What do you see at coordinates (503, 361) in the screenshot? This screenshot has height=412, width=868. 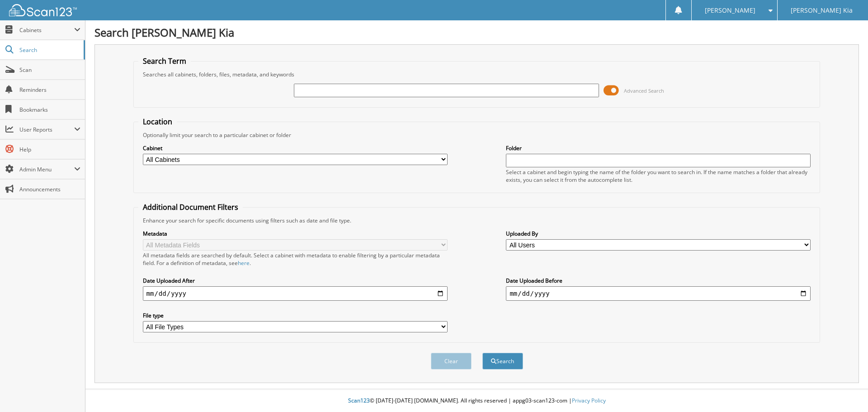 I see `button: Search` at bounding box center [503, 361].